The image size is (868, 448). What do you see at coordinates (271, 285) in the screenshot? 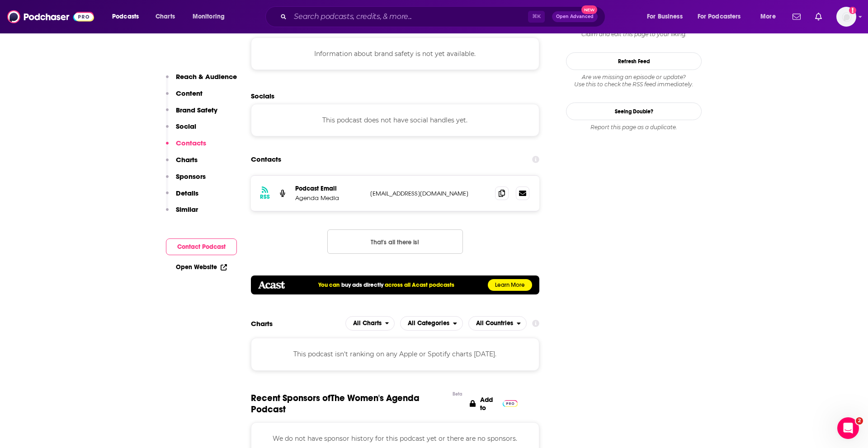
I see `img: acastlogo` at bounding box center [271, 285].